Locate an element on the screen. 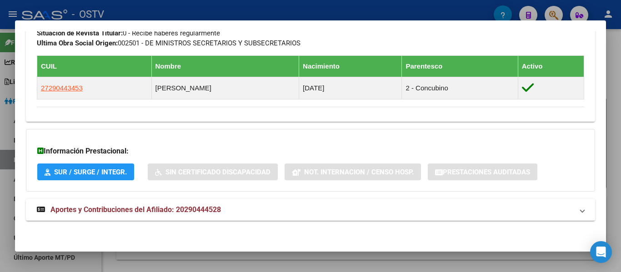 The height and width of the screenshot is (272, 621). span: SUR / SURGE / INTEGR. is located at coordinates (90, 172).